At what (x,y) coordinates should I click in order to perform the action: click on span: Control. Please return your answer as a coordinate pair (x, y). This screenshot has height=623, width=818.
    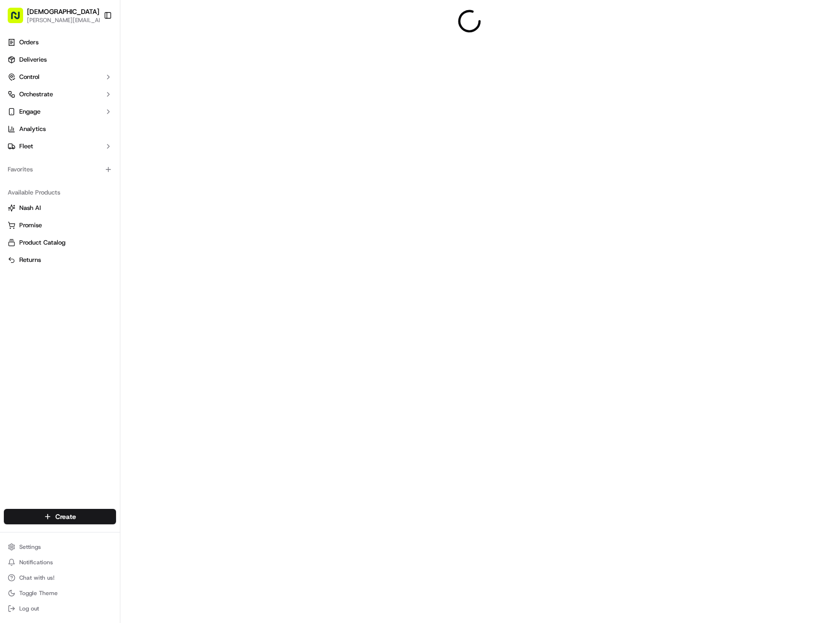
    Looking at the image, I should click on (29, 77).